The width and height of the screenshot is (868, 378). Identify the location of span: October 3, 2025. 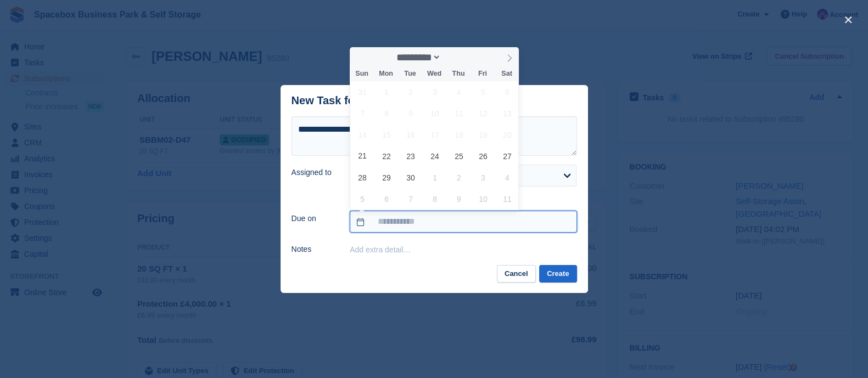
(483, 177).